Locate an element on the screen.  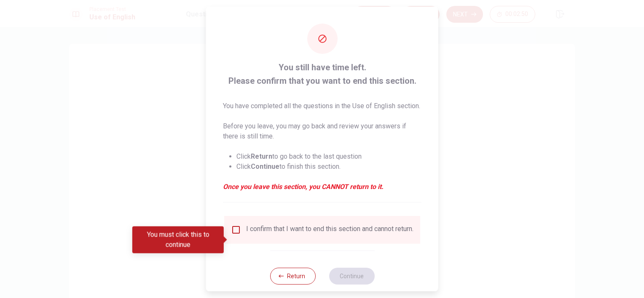
li: Click to go back to the last question is located at coordinates (329, 157).